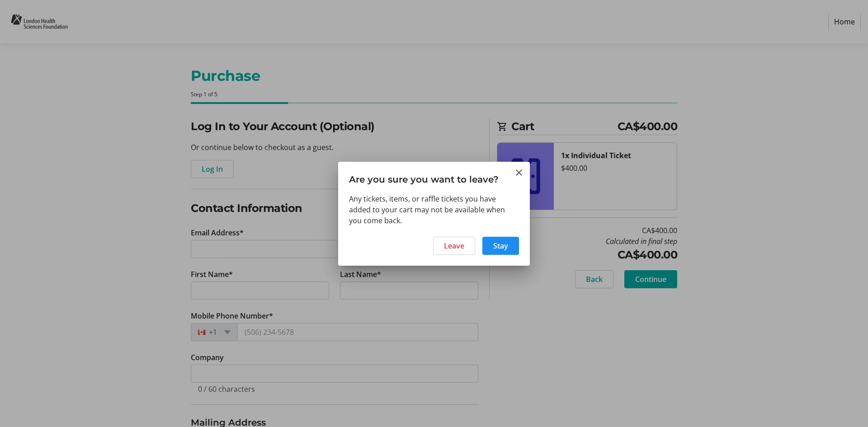  What do you see at coordinates (454, 246) in the screenshot?
I see `span: Leave` at bounding box center [454, 246].